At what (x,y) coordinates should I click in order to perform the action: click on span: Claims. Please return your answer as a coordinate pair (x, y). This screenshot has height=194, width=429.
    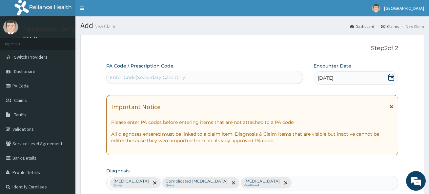
    Looking at the image, I should click on (20, 100).